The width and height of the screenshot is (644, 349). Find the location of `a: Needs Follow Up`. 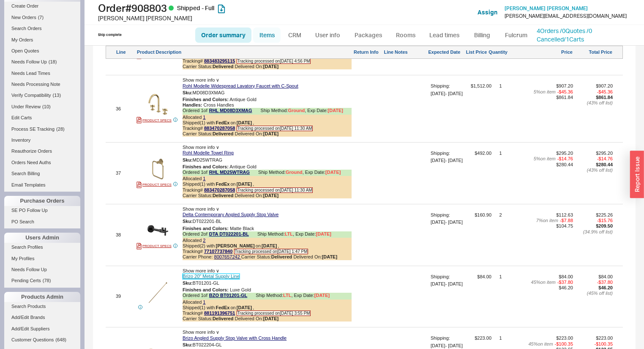

a: Needs Follow Up is located at coordinates (42, 269).